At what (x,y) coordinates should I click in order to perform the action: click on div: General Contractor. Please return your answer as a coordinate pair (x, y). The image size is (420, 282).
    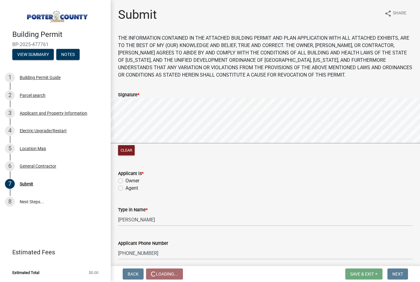
    Looking at the image, I should click on (38, 166).